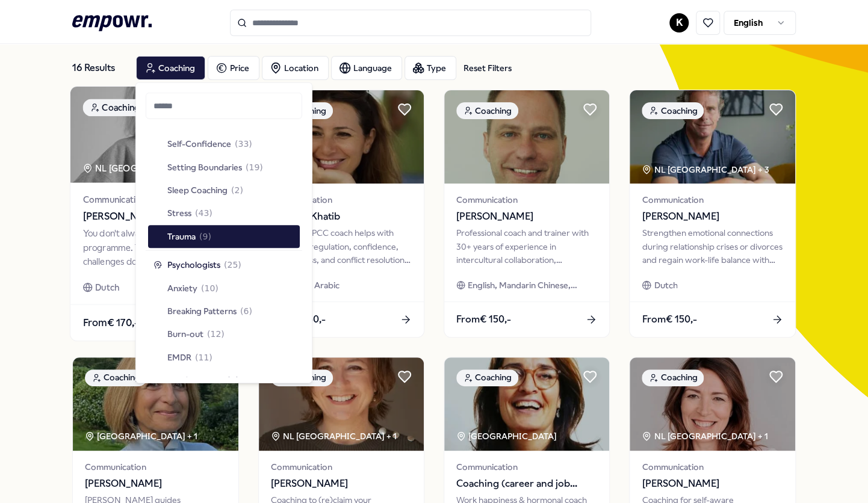 Image resolution: width=868 pixels, height=503 pixels. I want to click on span: Burn-out, so click(186, 334).